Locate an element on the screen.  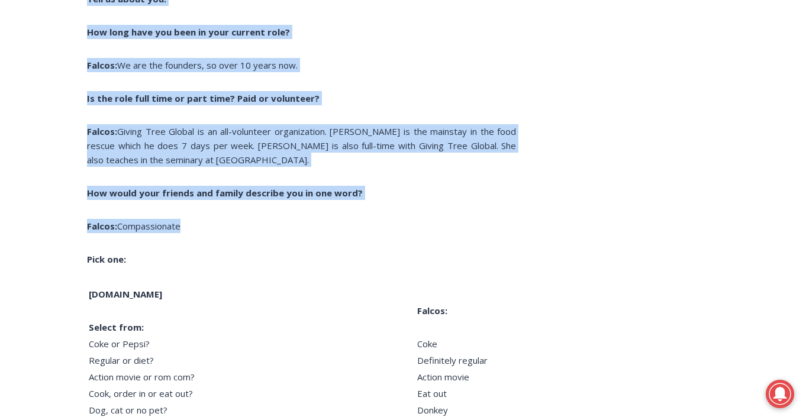
b: How long have you been in your current role? is located at coordinates (188, 32).